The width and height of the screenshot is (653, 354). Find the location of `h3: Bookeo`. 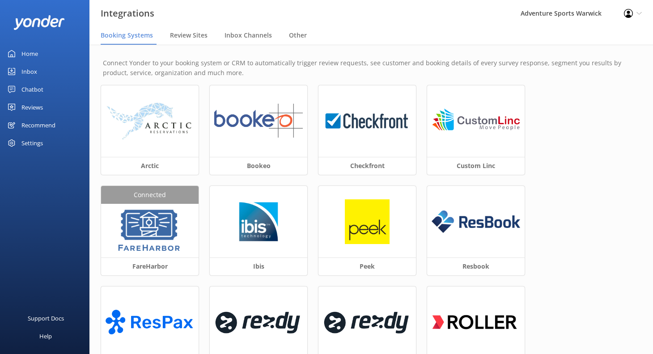

h3: Bookeo is located at coordinates (258, 166).